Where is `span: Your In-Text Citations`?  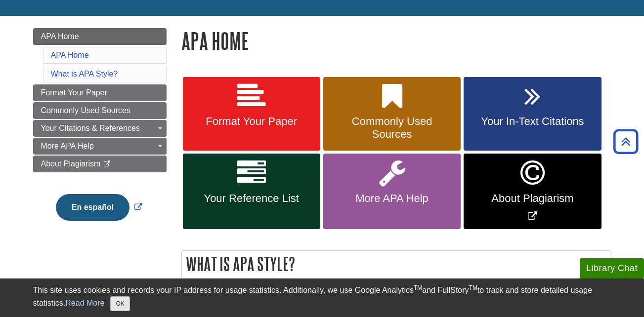 span: Your In-Text Citations is located at coordinates (533, 122).